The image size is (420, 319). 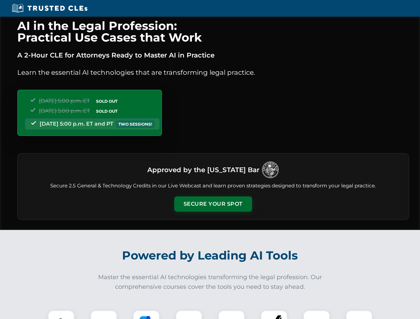 What do you see at coordinates (50, 8) in the screenshot?
I see `img: Trusted CLEs` at bounding box center [50, 8].